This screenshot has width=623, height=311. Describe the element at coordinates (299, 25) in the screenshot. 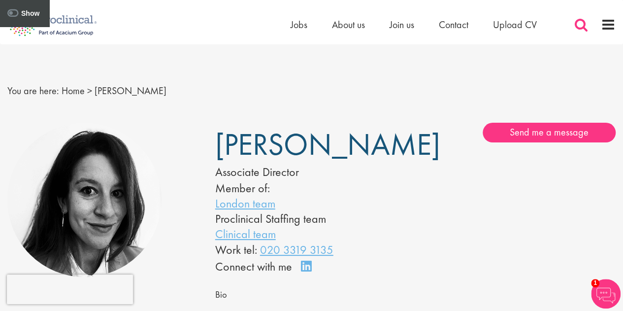

I see `span: Jobs` at that location.